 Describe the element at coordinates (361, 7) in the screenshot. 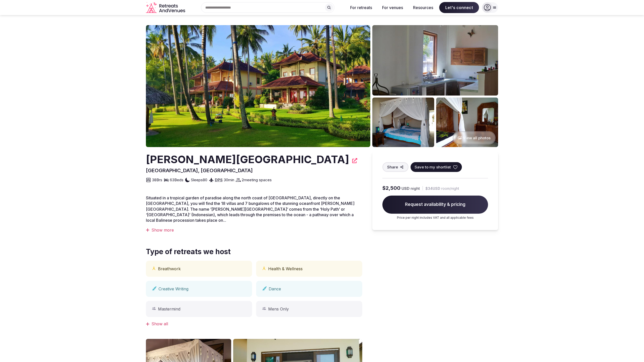

I see `button: For retreats` at that location.